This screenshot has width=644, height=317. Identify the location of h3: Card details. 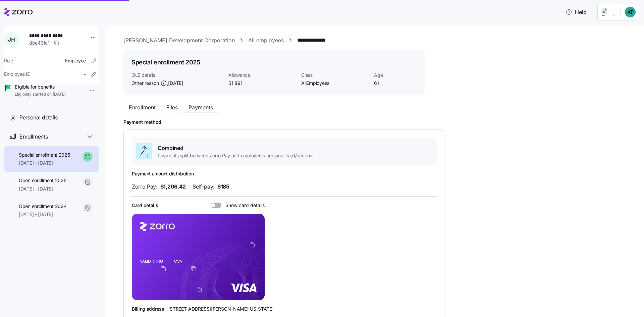
(145, 205).